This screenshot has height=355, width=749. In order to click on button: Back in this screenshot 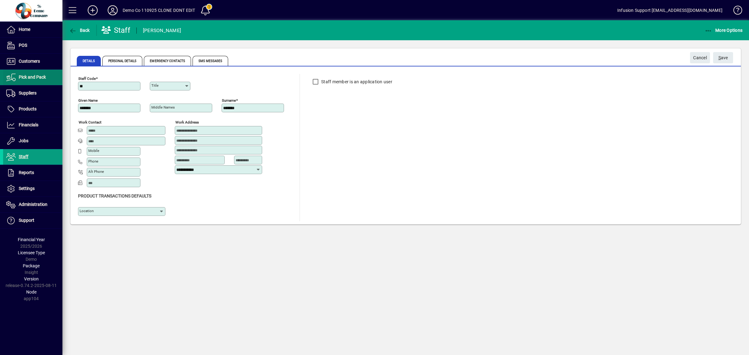, I will do `click(79, 30)`.